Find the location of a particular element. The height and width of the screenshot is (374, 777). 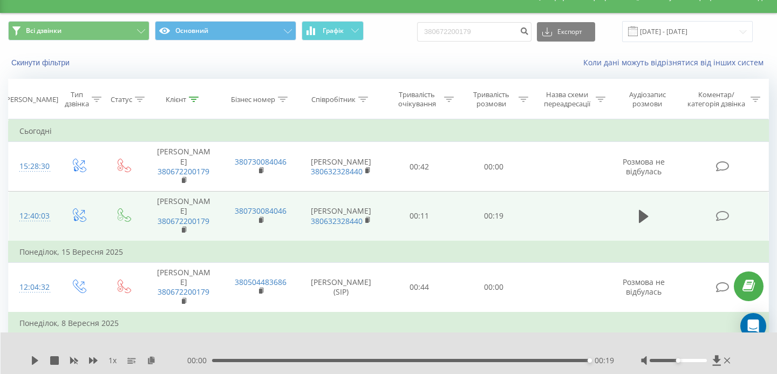

a: Коли дані можуть відрізнятися вiд інших систем is located at coordinates (676, 62).